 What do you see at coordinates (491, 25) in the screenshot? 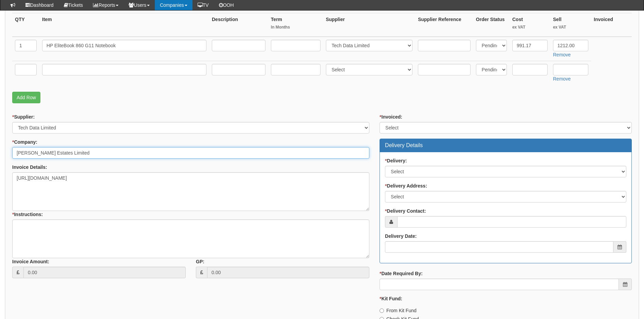
I see `th: Order Status` at bounding box center [491, 25].